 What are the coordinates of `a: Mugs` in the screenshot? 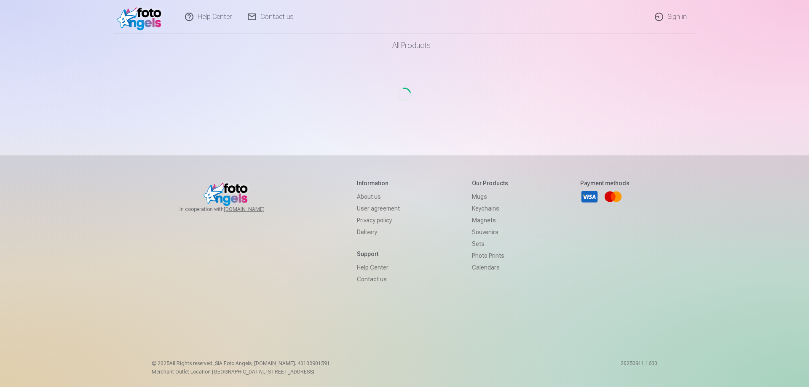 It's located at (490, 197).